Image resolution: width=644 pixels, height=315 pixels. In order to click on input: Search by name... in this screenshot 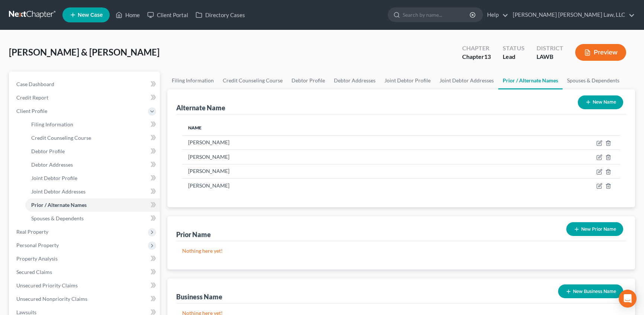, I will do `click(437, 15)`.